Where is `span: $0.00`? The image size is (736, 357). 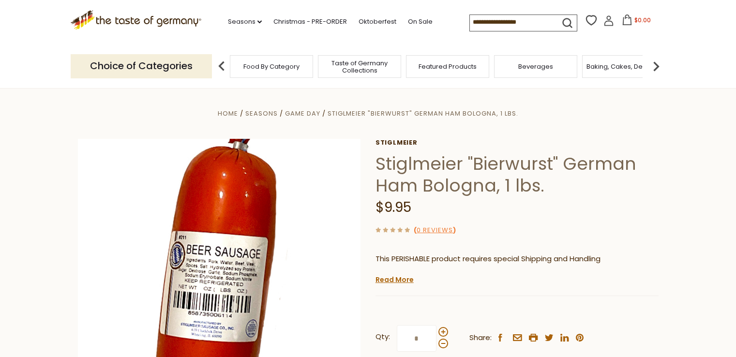 span: $0.00 is located at coordinates (643, 20).